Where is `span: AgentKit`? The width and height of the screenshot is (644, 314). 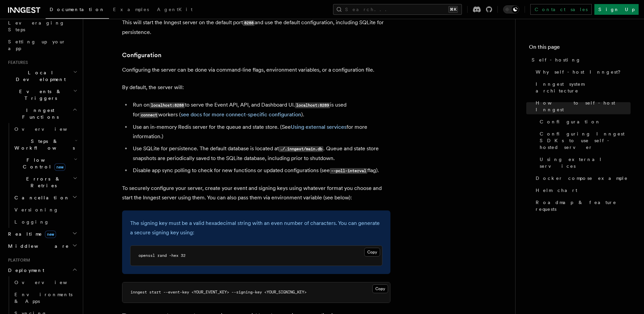 span: AgentKit is located at coordinates (175, 10).